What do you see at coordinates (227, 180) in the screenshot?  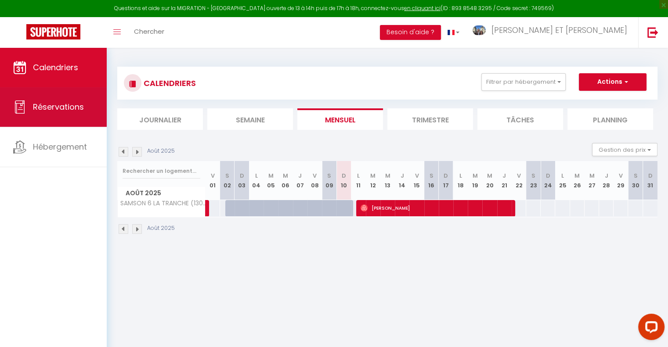 I see `th: 02` at bounding box center [227, 180].